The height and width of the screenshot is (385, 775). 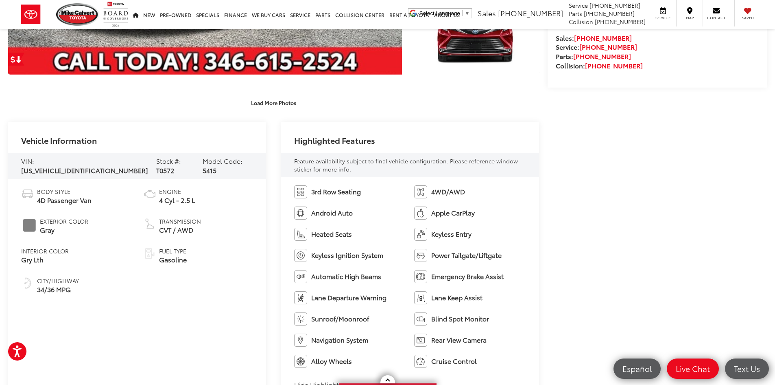 I want to click on img: Fuel Economy, so click(x=28, y=283).